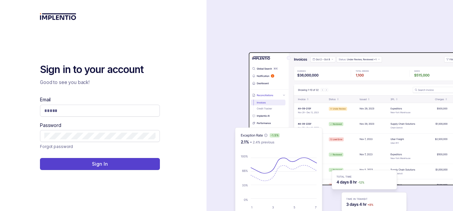 Image resolution: width=453 pixels, height=211 pixels. Describe the element at coordinates (100, 70) in the screenshot. I see `h2: Sign in to your account` at that location.